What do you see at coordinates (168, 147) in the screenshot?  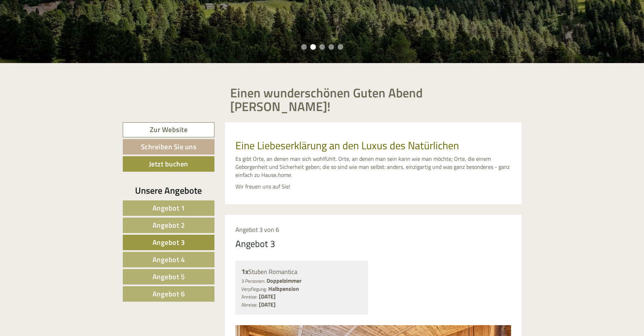 I see `a: Schreiben Sie uns` at bounding box center [168, 147].